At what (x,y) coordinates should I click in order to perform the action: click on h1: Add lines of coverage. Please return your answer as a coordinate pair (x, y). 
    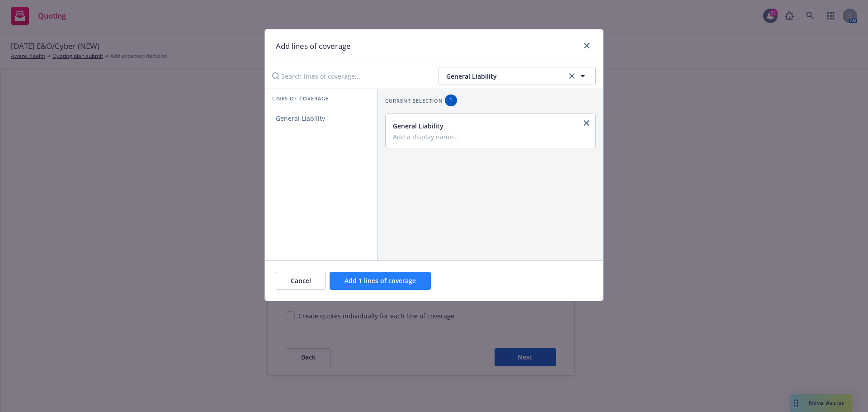
    Looking at the image, I should click on (313, 46).